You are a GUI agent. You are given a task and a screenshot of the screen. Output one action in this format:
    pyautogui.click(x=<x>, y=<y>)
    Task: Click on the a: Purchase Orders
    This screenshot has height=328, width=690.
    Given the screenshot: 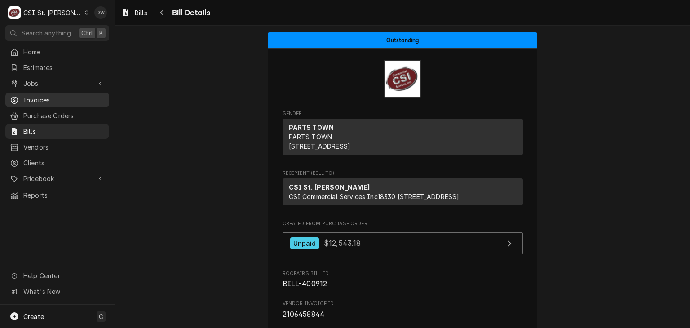 What is the action you would take?
    pyautogui.click(x=57, y=115)
    